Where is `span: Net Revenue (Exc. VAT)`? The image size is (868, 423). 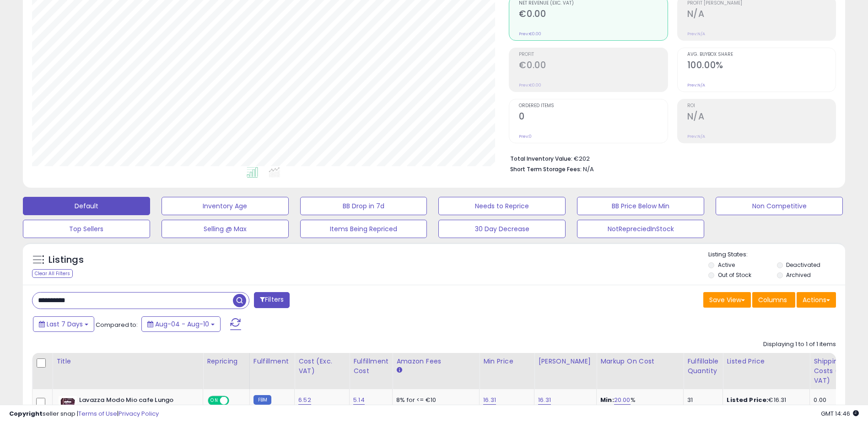 span: Net Revenue (Exc. VAT) is located at coordinates (593, 3).